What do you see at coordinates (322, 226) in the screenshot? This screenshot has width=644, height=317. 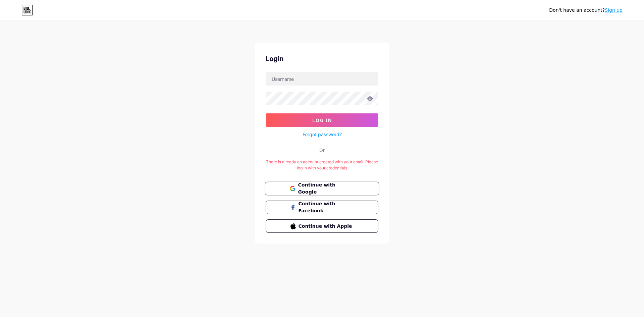 I see `a: Continue with Apple` at bounding box center [322, 226].